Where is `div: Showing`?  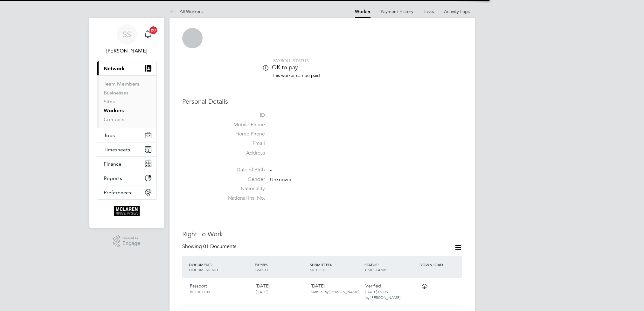 div: Showing is located at coordinates (210, 246).